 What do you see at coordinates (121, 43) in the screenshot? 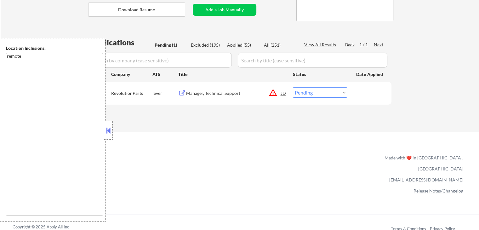
I see `div: Applications` at bounding box center [121, 43].